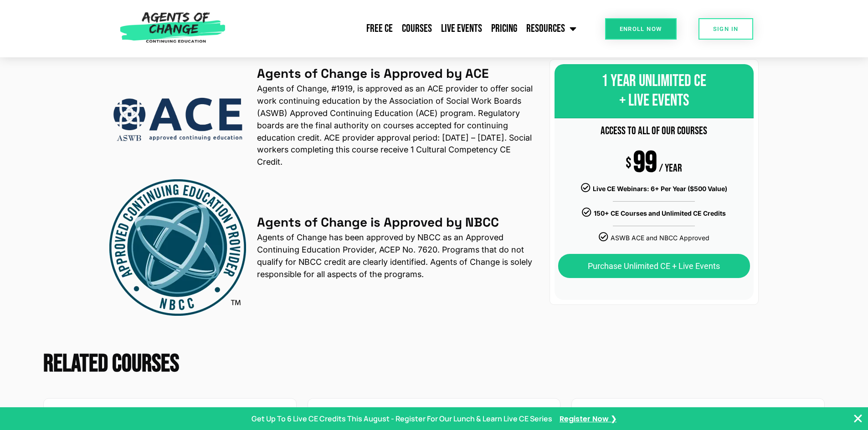  Describe the element at coordinates (462, 29) in the screenshot. I see `a: Live Events` at that location.